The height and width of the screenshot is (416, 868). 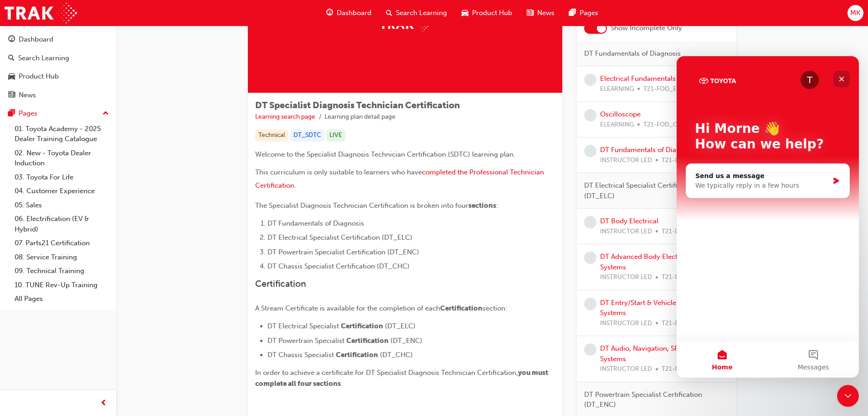 What do you see at coordinates (401, 178) in the screenshot?
I see `span: completed the Professional Technician Certification` at bounding box center [401, 178].